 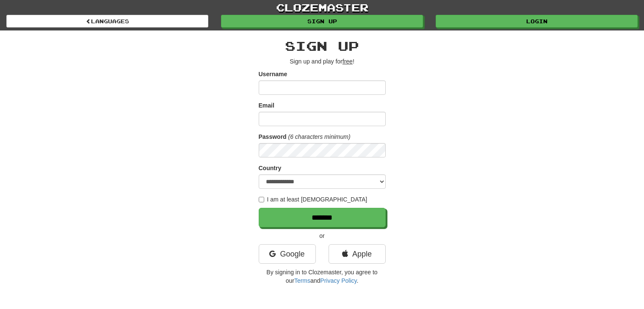 What do you see at coordinates (320, 137) in the screenshot?
I see `em: (6 characters minimum)` at bounding box center [320, 137].